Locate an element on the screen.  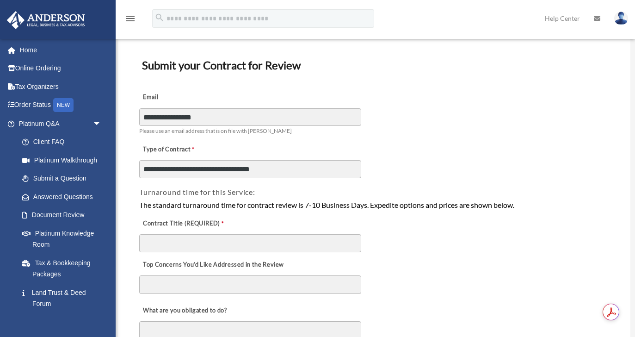
label: Contract Title (REQUIRED) is located at coordinates (186, 223).